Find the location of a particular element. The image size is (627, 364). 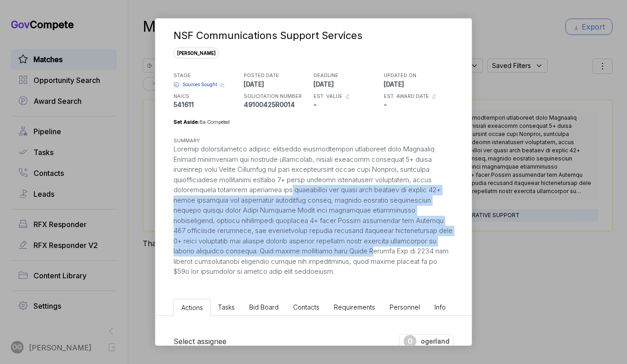

span: Sources Sought is located at coordinates (200, 84).